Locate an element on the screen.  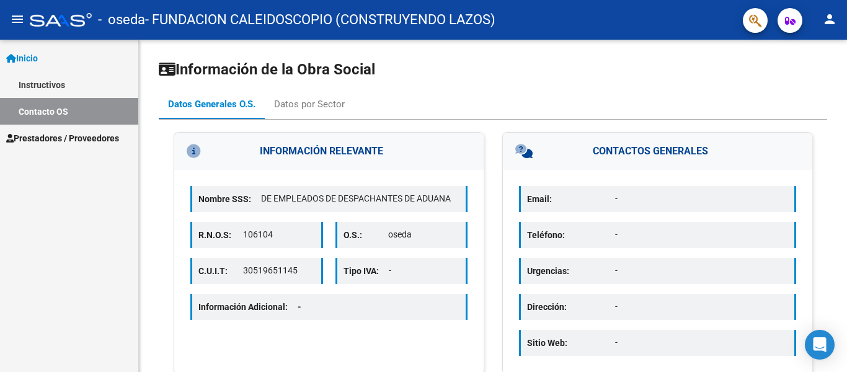
p: Urgencias: is located at coordinates (571, 271).